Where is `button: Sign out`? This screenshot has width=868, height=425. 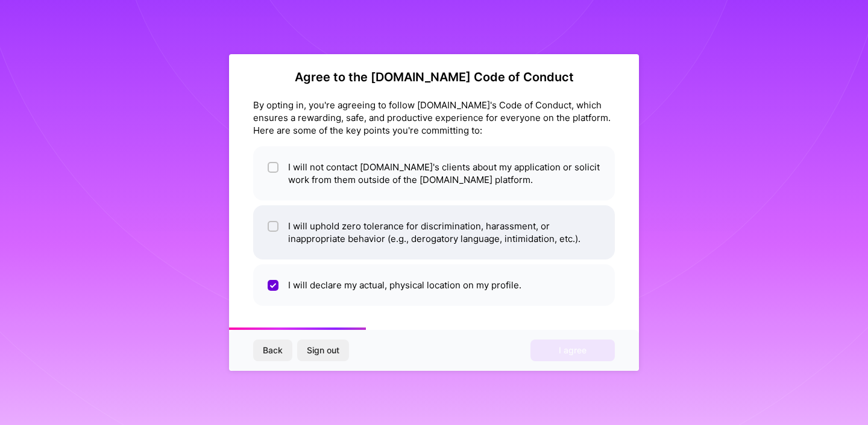 button: Sign out is located at coordinates (323, 350).